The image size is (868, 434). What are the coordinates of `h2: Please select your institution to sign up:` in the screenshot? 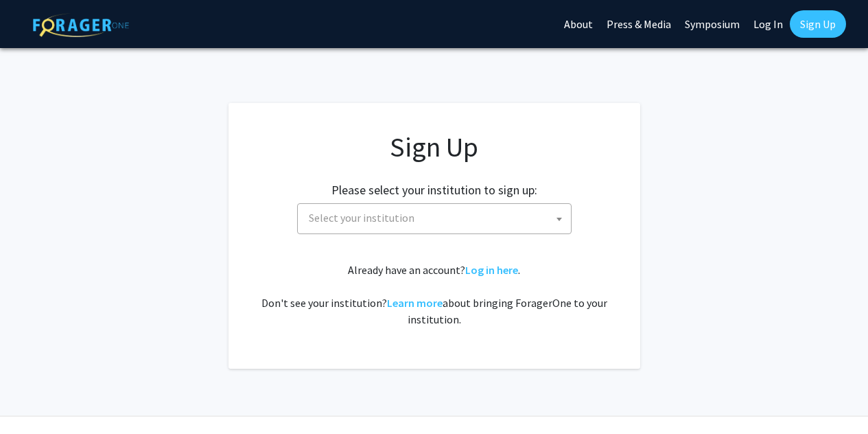 It's located at (434, 190).